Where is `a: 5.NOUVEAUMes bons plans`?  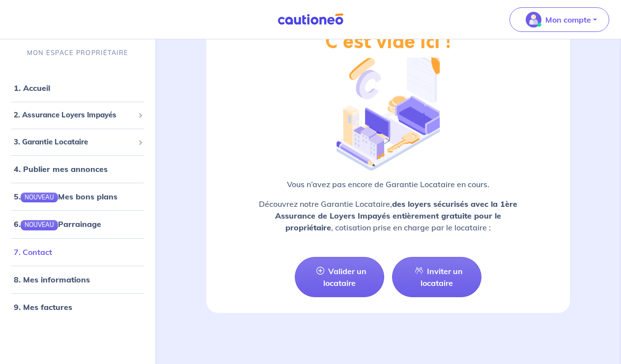
a: 5.NOUVEAUMes bons plans is located at coordinates (65, 197).